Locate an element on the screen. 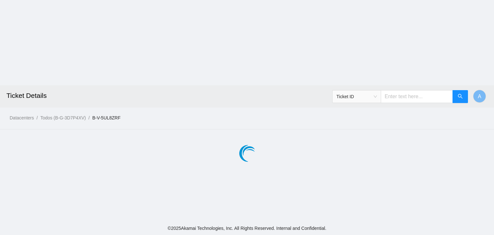 The image size is (494, 235). a: B-V-5UL8ZRF is located at coordinates (106, 118).